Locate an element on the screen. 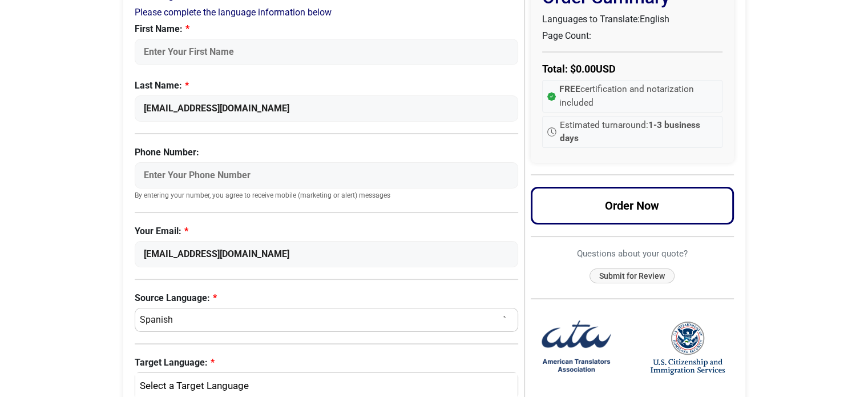  small: By entering your number, you agree to receive mobile (marketing or alert) messages is located at coordinates (326, 196).